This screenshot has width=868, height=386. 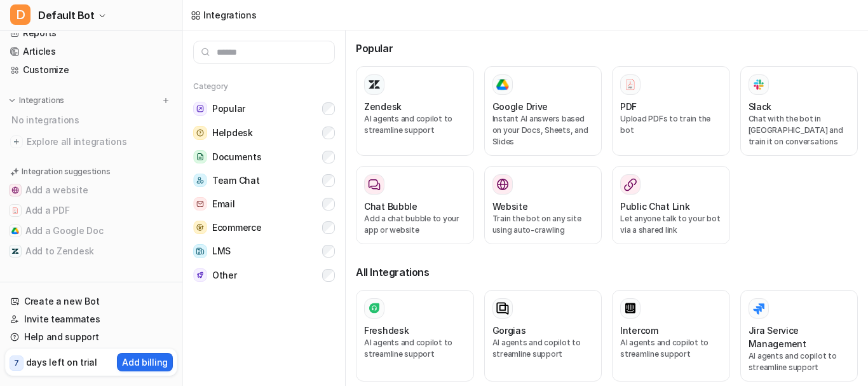 I want to click on a: Create a new Bot, so click(x=91, y=301).